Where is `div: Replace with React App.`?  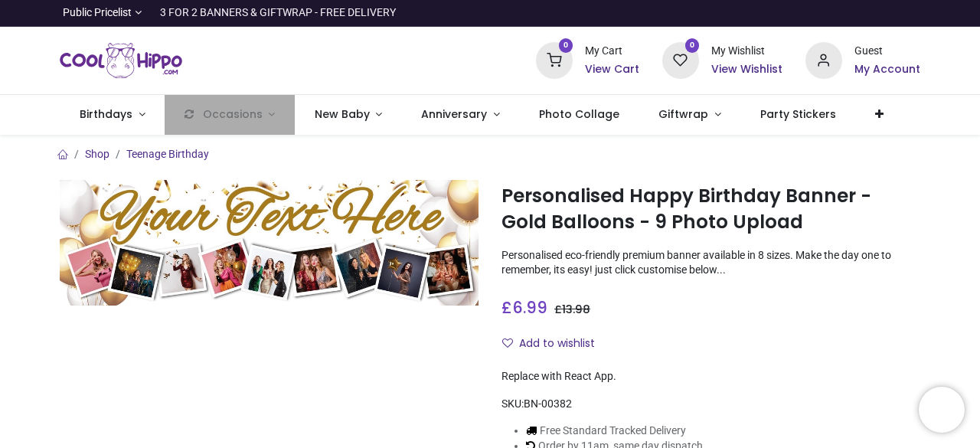
div: Replace with React App. is located at coordinates (711, 377).